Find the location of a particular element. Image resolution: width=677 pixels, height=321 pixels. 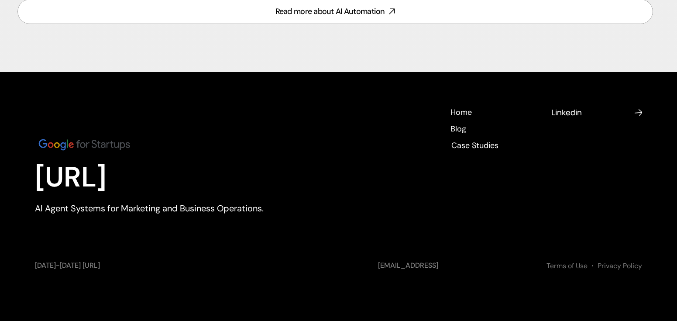

nav: Social media links is located at coordinates (597, 112).